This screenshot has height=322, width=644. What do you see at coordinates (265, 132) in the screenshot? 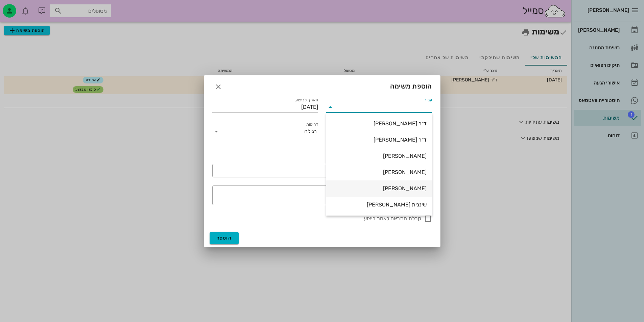
I see `div: דחיפותרגילה` at bounding box center [265, 132].